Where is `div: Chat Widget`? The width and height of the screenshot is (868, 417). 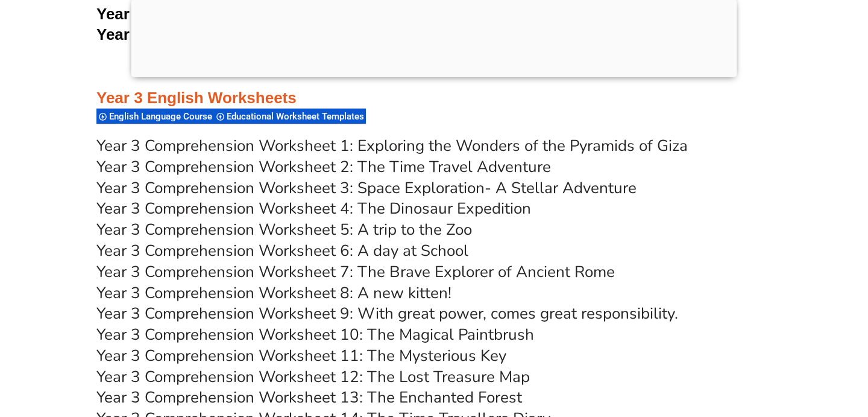 div: Chat Widget is located at coordinates (764, 348).